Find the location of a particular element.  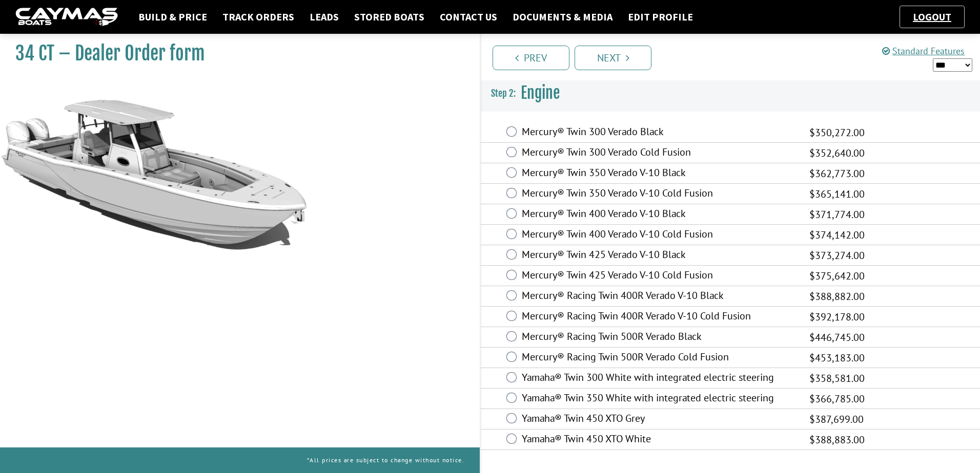

a: Logout is located at coordinates (932, 17).